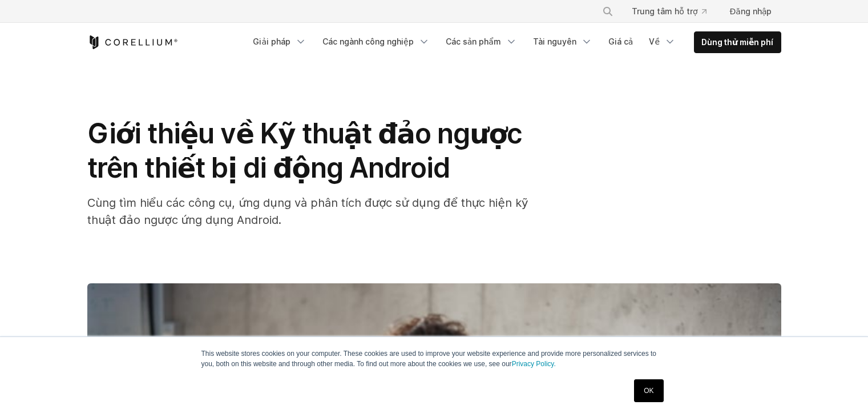 The width and height of the screenshot is (868, 417). Describe the element at coordinates (133, 42) in the screenshot. I see `a: Trang chủ Corellium` at that location.